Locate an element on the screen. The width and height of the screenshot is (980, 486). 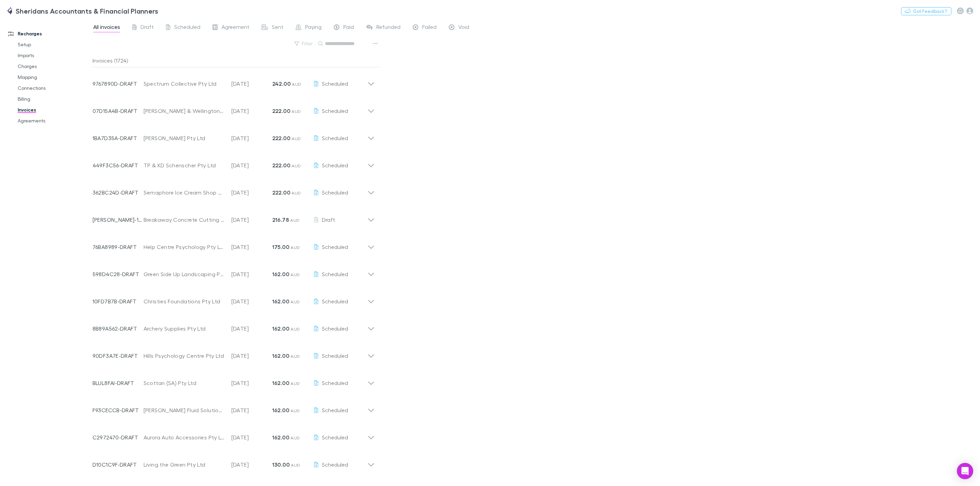
div: Spectrum Collective Pty Ltd is located at coordinates (184, 84).